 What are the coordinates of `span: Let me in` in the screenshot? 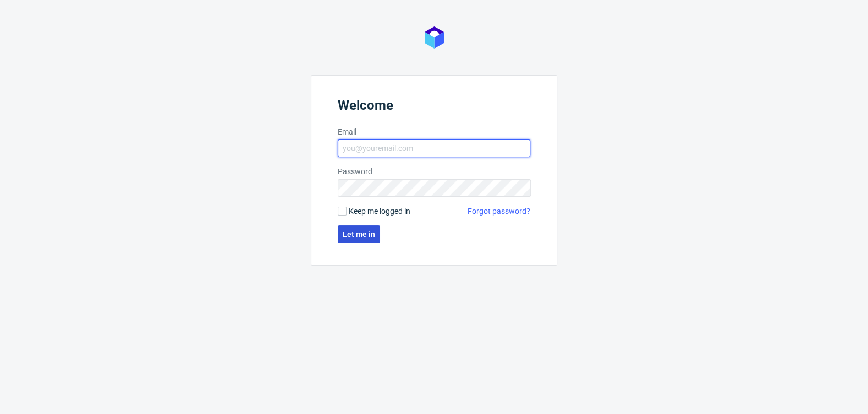 It's located at (359, 234).